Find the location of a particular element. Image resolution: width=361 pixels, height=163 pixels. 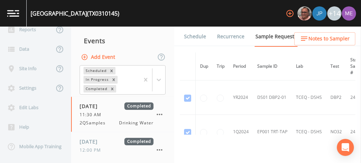

span: Notes to Sampler is located at coordinates (329, 39).